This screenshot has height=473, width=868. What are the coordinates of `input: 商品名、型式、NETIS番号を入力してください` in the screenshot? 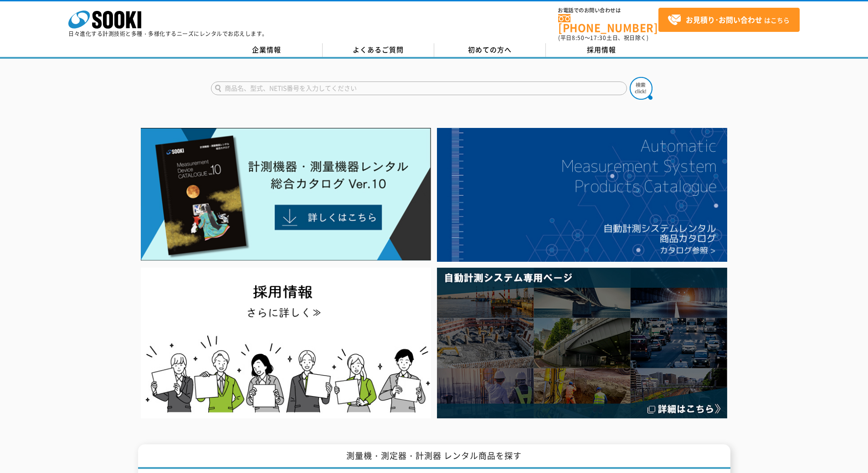 It's located at (419, 88).